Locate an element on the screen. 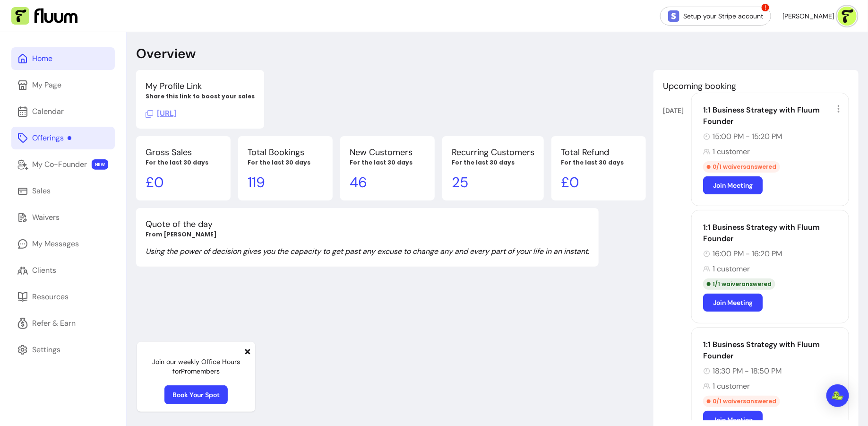 The width and height of the screenshot is (868, 426). p: Overview is located at coordinates (166, 54).